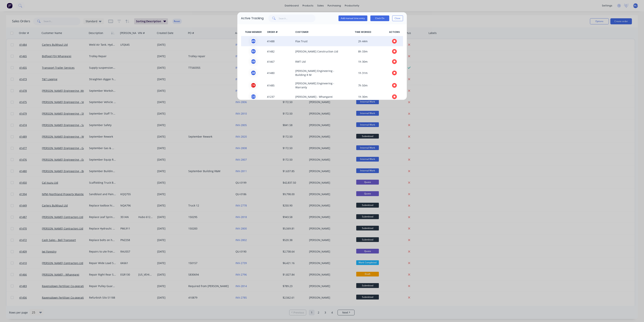 This screenshot has width=644, height=322. I want to click on span: 41482, so click(280, 51).